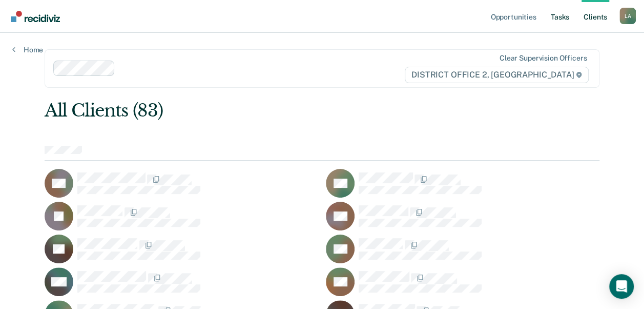 The height and width of the screenshot is (309, 644). Describe the element at coordinates (266, 110) in the screenshot. I see `div: All Clients (83)` at that location.